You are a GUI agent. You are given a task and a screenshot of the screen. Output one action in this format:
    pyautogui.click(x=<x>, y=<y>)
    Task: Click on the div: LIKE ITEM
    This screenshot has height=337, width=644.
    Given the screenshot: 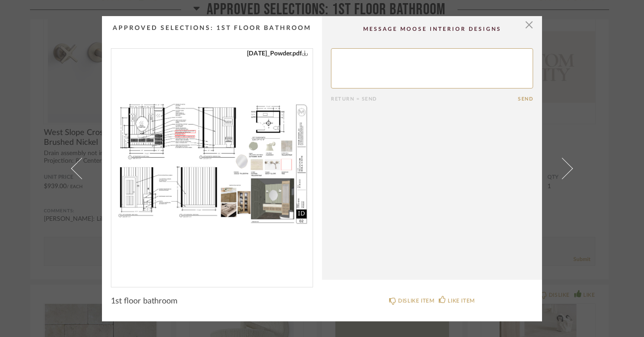 What is the action you would take?
    pyautogui.click(x=461, y=301)
    